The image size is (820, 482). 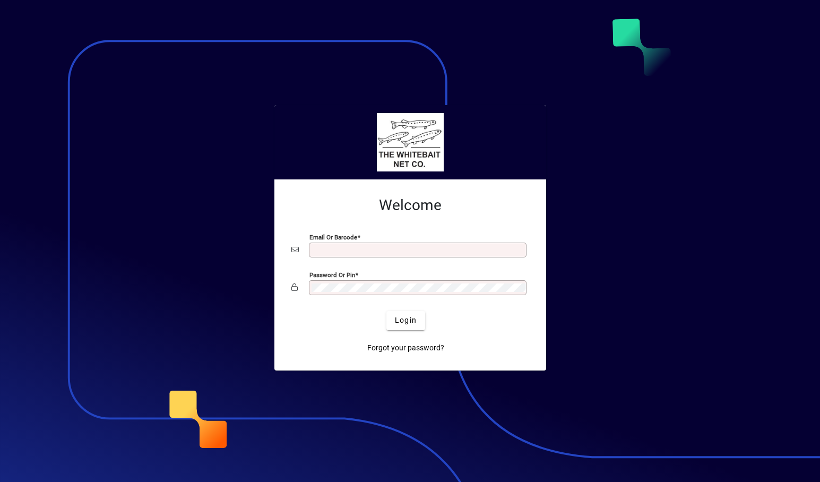 I want to click on mat-label: Email or Barcode, so click(x=333, y=237).